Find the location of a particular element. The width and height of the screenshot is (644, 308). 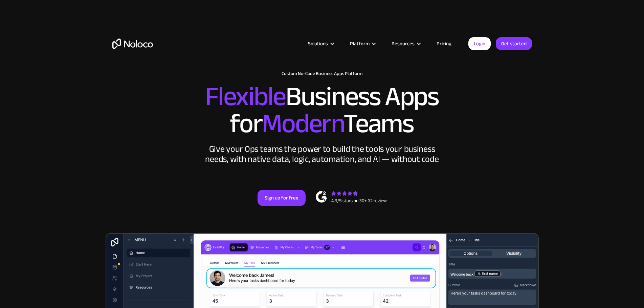

a: Login is located at coordinates (479, 43).